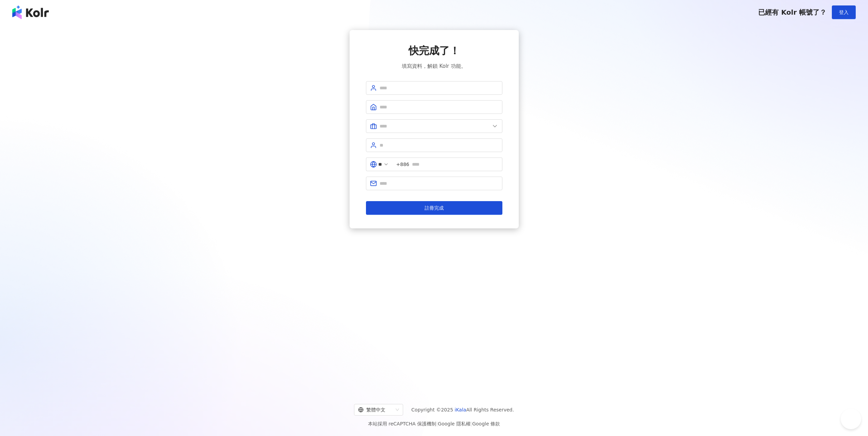 Image resolution: width=868 pixels, height=436 pixels. Describe the element at coordinates (844, 12) in the screenshot. I see `span: 登入` at that location.